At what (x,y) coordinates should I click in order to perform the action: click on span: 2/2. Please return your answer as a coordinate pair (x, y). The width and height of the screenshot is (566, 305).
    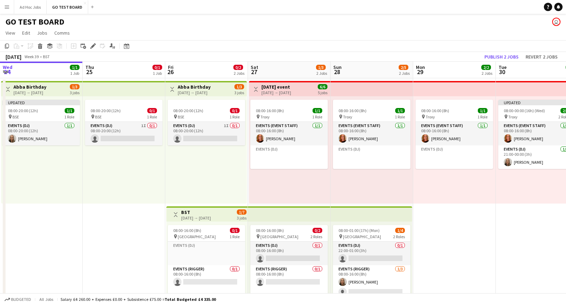
    Looking at the image, I should click on (486, 67).